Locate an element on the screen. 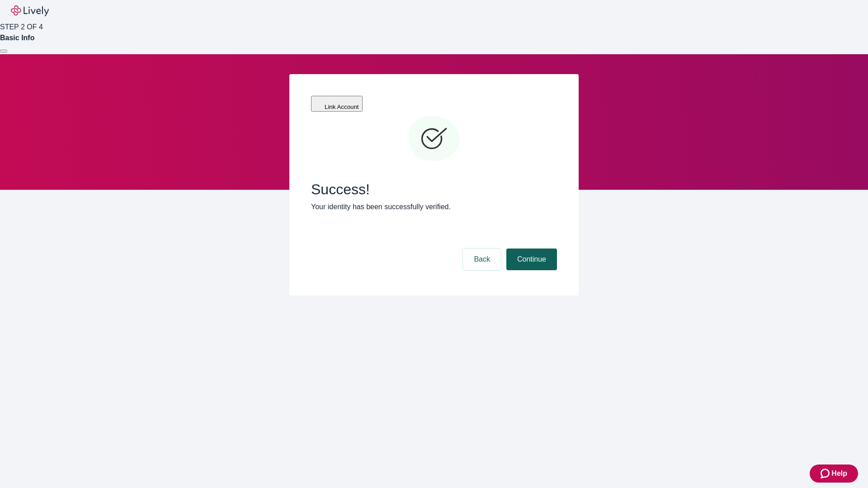 This screenshot has width=868, height=488. p: Your identity has been successfully verified. is located at coordinates (434, 207).